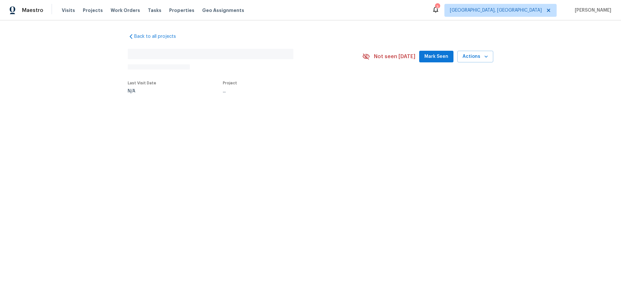 The image size is (621, 297). What do you see at coordinates (182, 10) in the screenshot?
I see `span: Properties` at bounding box center [182, 10].